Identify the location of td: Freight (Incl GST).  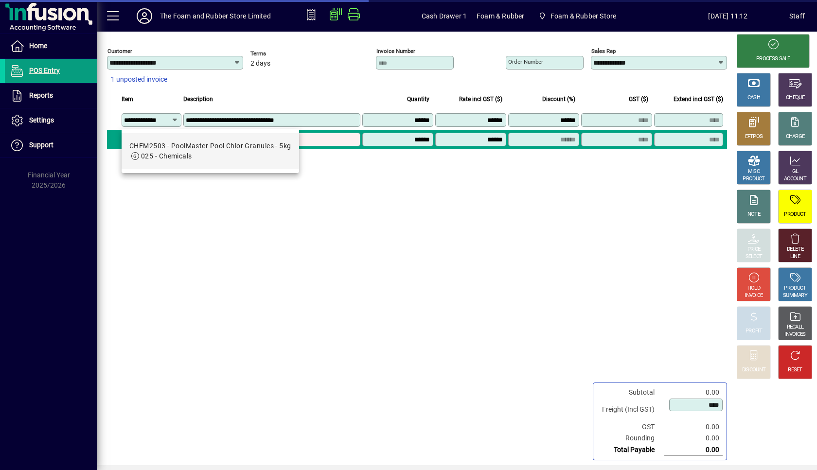
(631, 410).